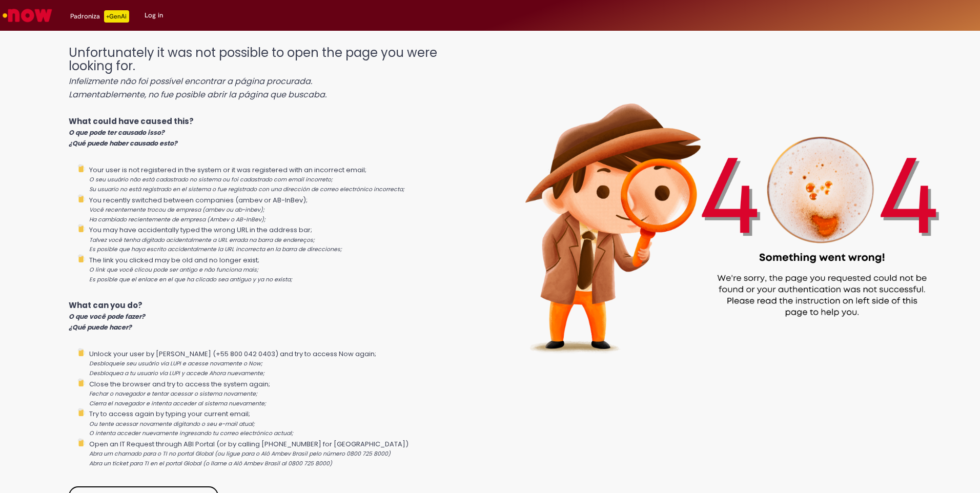 This screenshot has width=980, height=493. What do you see at coordinates (116, 132) in the screenshot?
I see `i: O que pode ter causado isso?` at bounding box center [116, 132].